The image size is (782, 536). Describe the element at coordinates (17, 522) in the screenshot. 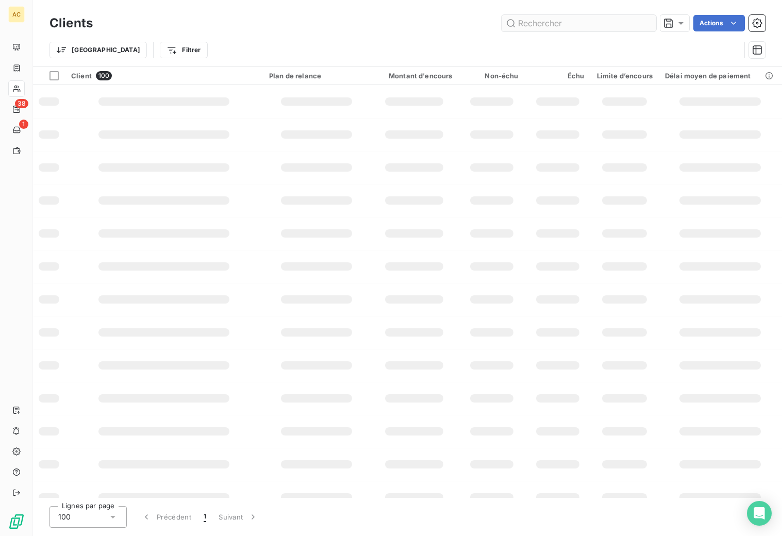

I see `img: Logo LeanPay` at that location.